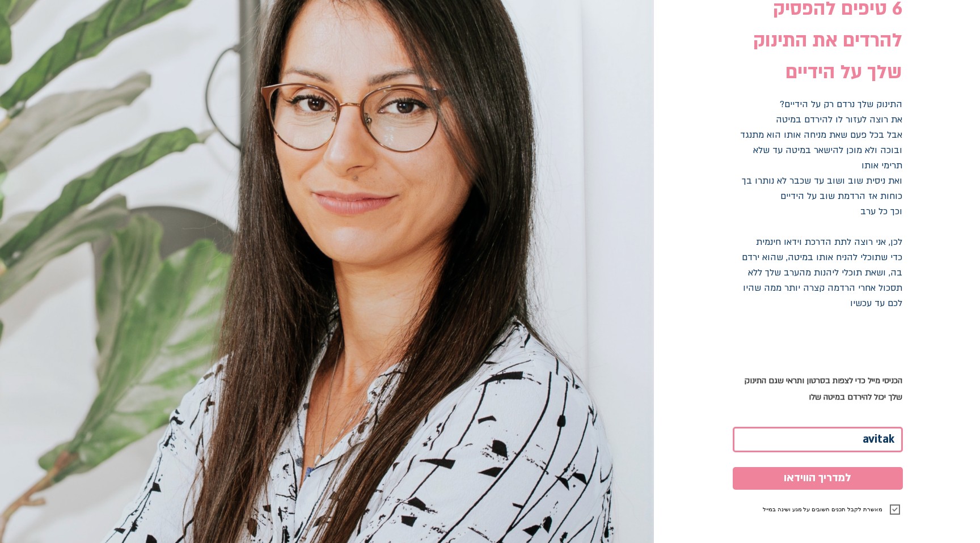  What do you see at coordinates (882, 211) in the screenshot?
I see `span: וכך כל ערב` at bounding box center [882, 211].